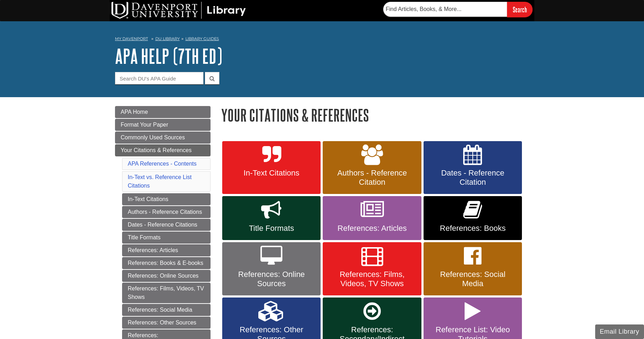 The width and height of the screenshot is (644, 339). Describe the element at coordinates (472, 228) in the screenshot. I see `span: References: Books` at that location.